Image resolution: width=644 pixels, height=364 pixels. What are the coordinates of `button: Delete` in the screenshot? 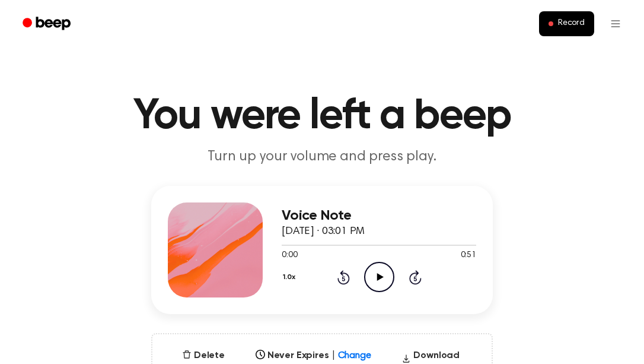 It's located at (204, 356).